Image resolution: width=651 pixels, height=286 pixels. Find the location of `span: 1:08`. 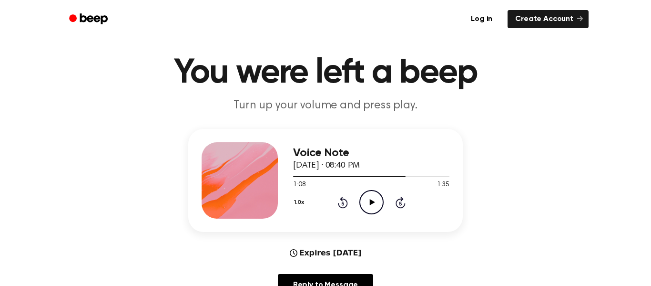

span: 1:08 is located at coordinates (299, 184).